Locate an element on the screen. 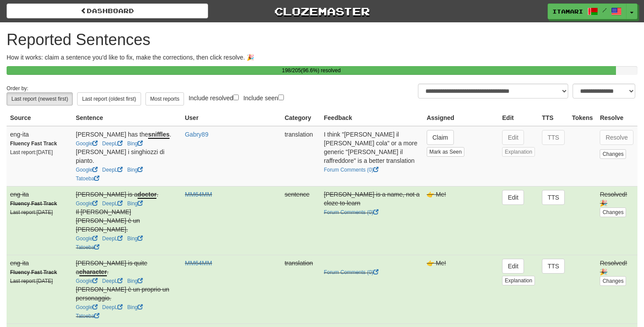  th: Feedback is located at coordinates (371, 118).